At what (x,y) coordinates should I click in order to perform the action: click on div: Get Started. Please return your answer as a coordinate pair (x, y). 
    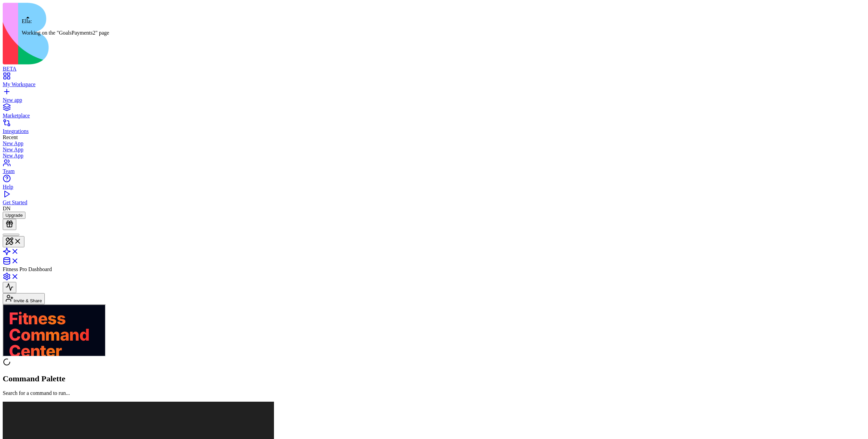
    Looking at the image, I should click on (434, 202).